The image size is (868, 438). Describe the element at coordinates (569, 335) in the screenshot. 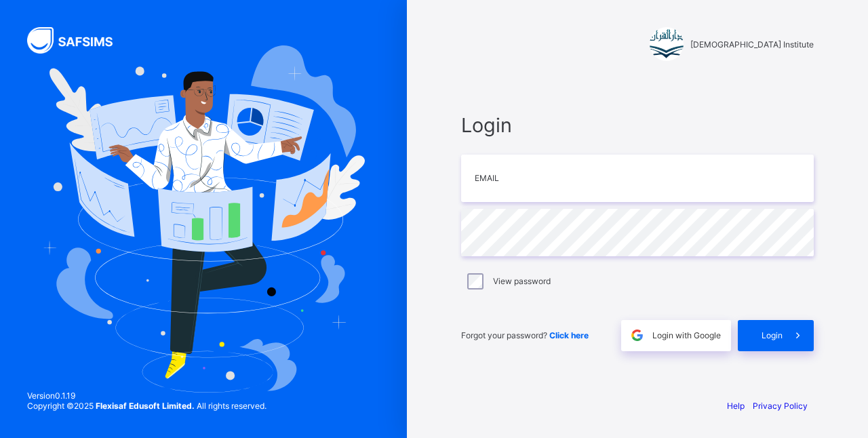

I see `span: Click here` at that location.